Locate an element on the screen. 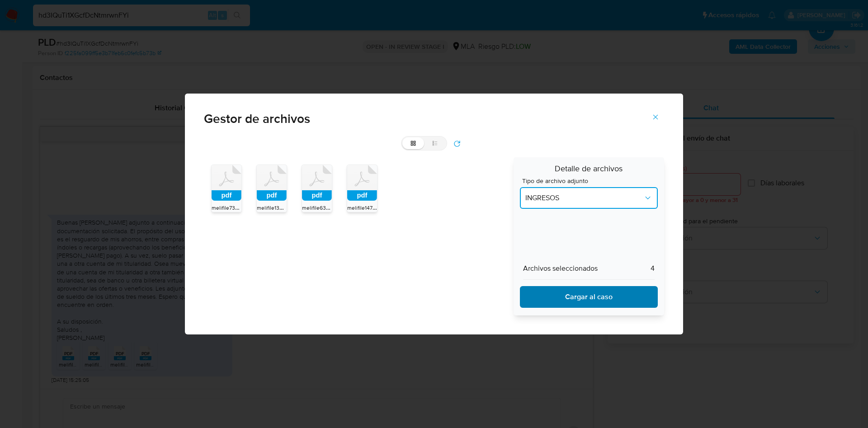 This screenshot has height=428, width=868. div: pdfmelifile7358947658506352020.pdf is located at coordinates (227, 188).